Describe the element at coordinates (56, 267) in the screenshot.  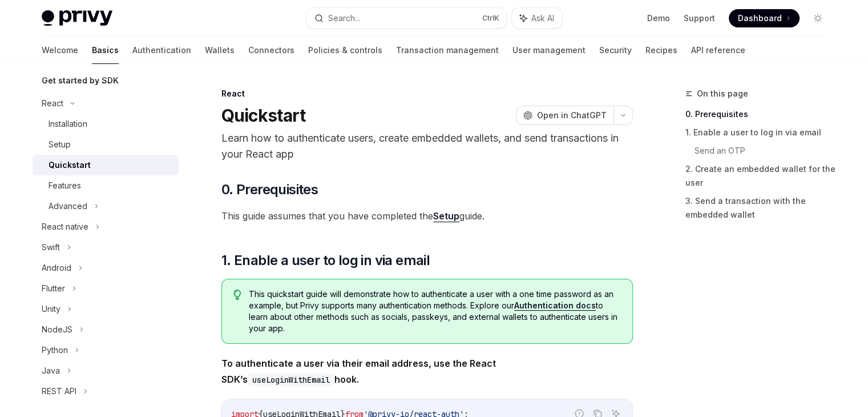
I see `div: Android` at that location.